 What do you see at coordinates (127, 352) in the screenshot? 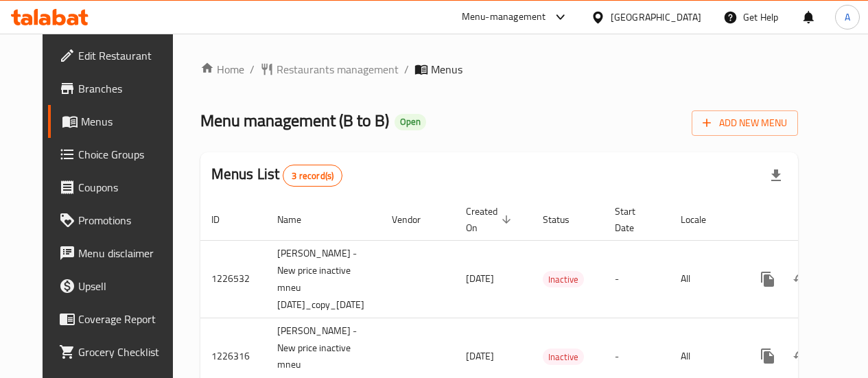
I see `span: Grocery Checklist` at bounding box center [127, 352].